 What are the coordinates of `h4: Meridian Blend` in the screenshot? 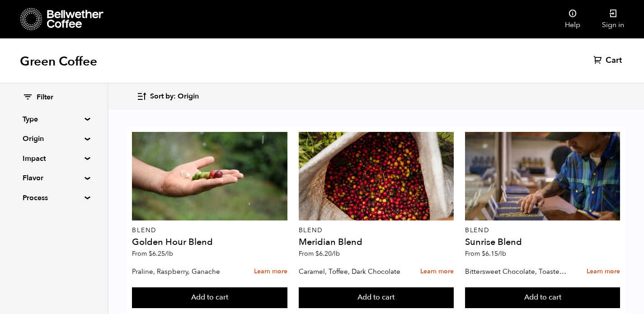 It's located at (376, 242).